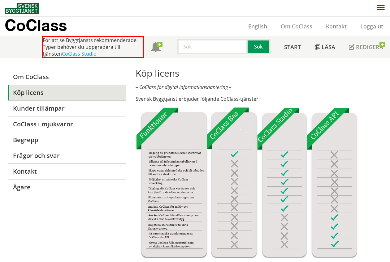 Image resolution: width=390 pixels, height=262 pixels. Describe the element at coordinates (42, 26) in the screenshot. I see `a: CoClass` at that location.